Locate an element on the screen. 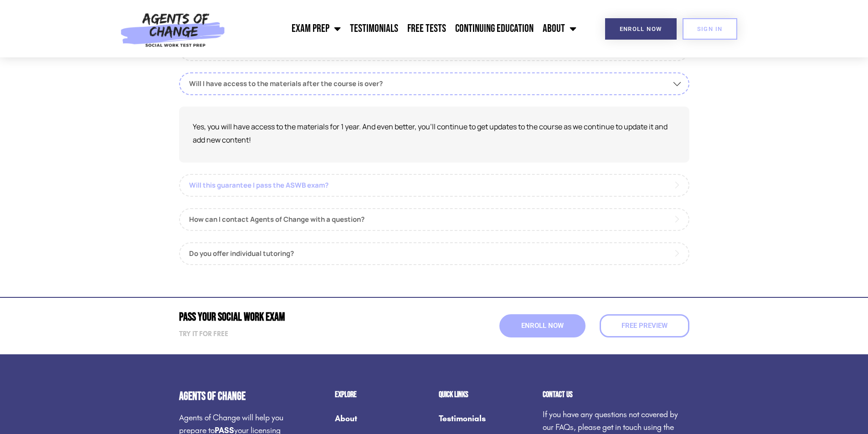 The image size is (868, 434). a: Do you offer individual tutoring? is located at coordinates (434, 254).